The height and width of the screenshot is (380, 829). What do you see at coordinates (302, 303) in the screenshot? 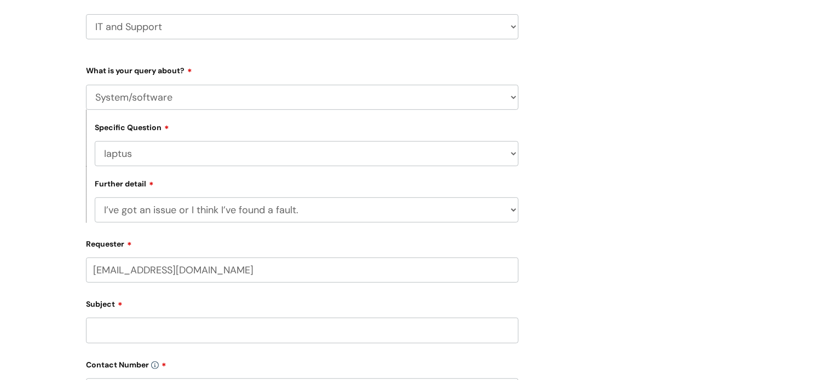
I see `label: Subject` at bounding box center [302, 303].